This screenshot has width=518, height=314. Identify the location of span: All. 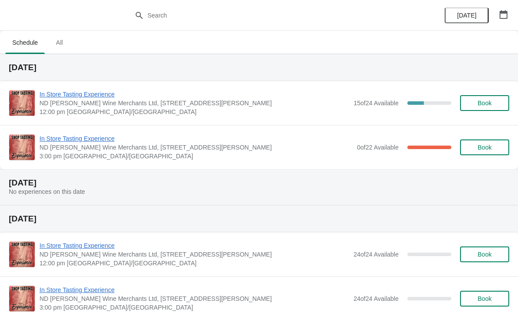
(59, 43).